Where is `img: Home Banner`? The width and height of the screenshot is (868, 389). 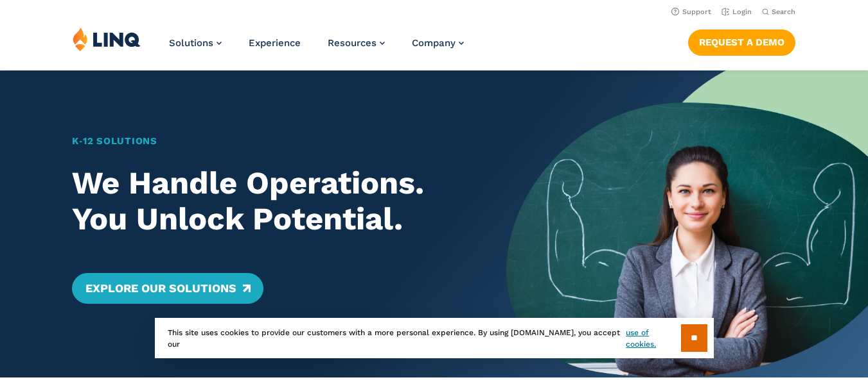 img: Home Banner is located at coordinates (687, 224).